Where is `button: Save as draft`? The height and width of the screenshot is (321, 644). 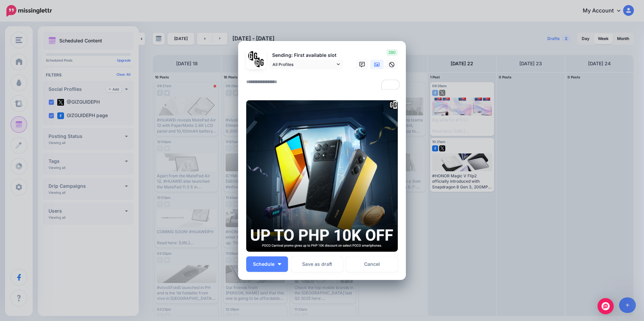 button: Save as draft is located at coordinates (317, 264).